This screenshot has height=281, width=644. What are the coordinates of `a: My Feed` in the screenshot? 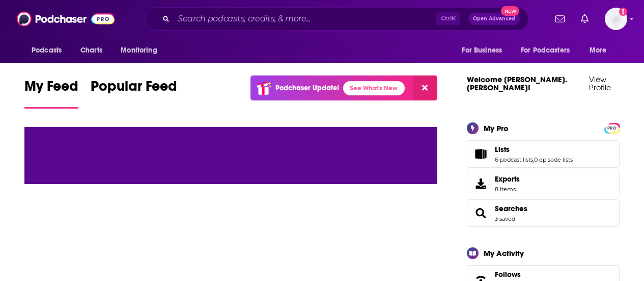 It's located at (52, 93).